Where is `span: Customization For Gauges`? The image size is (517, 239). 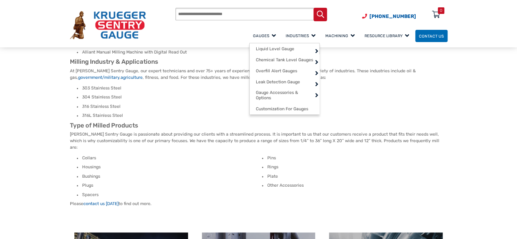 span: Customization For Gauges is located at coordinates (282, 109).